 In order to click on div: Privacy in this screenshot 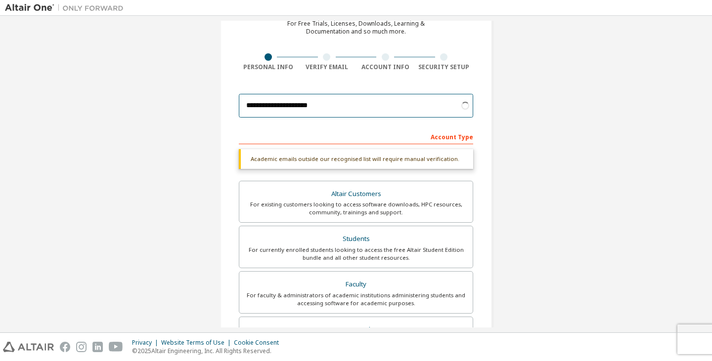, I will do `click(146, 343)`.